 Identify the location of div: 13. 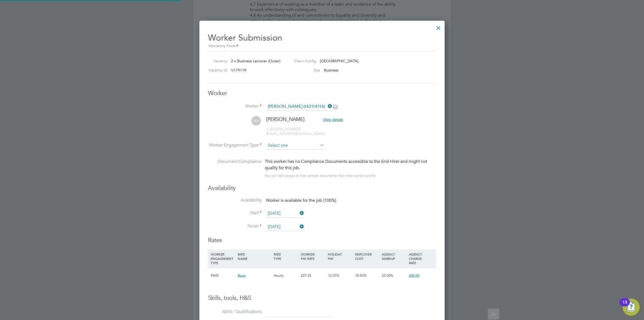
(624, 306).